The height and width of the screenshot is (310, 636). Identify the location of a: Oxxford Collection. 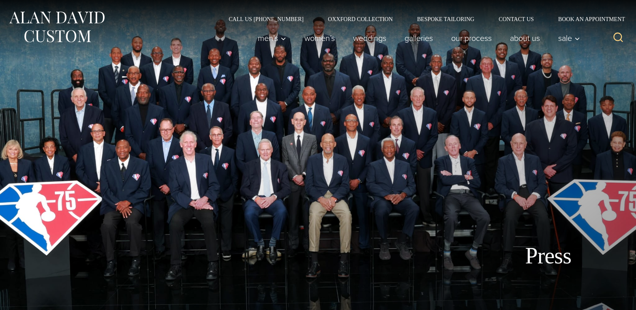
(360, 19).